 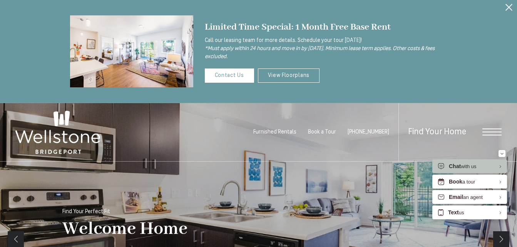 What do you see at coordinates (289, 75) in the screenshot?
I see `a: View Floorplans` at bounding box center [289, 75].